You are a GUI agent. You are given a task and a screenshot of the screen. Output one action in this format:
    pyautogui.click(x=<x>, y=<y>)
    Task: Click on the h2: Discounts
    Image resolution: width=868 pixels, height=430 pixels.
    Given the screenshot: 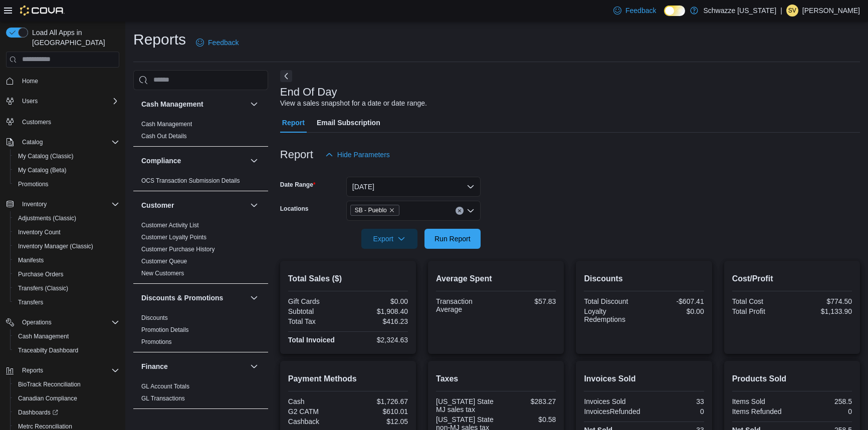 What is the action you would take?
    pyautogui.click(x=643, y=279)
    